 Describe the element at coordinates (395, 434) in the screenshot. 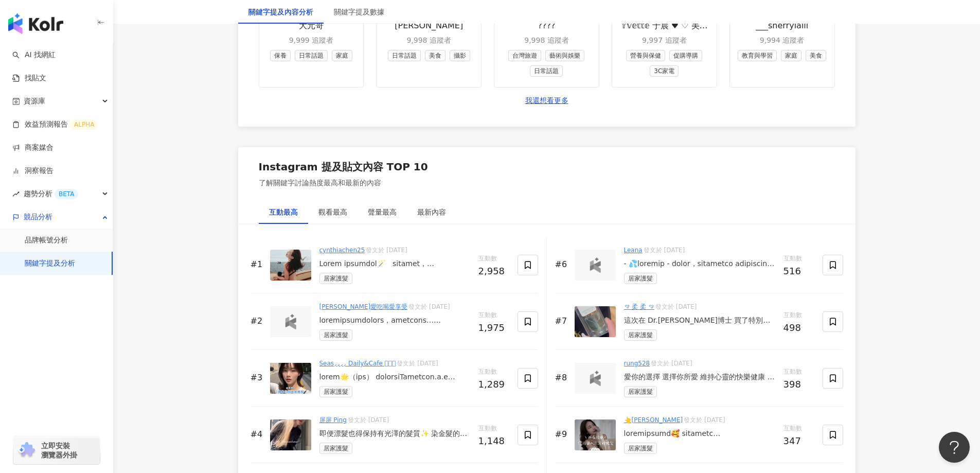

I see `div: 即便漂髮也得保持有光澤的髮質✨ 染金髮的後頭髮變得脆弱也容易又乾又毛躁 開始研究許多居家護髮 近期用到了來自韓國的UNOVE髮膜 用完後的頭髮感覺變強韌又柔順 在洗髮後頭髮還是濕的狀態下 塗抹後...` at that location.